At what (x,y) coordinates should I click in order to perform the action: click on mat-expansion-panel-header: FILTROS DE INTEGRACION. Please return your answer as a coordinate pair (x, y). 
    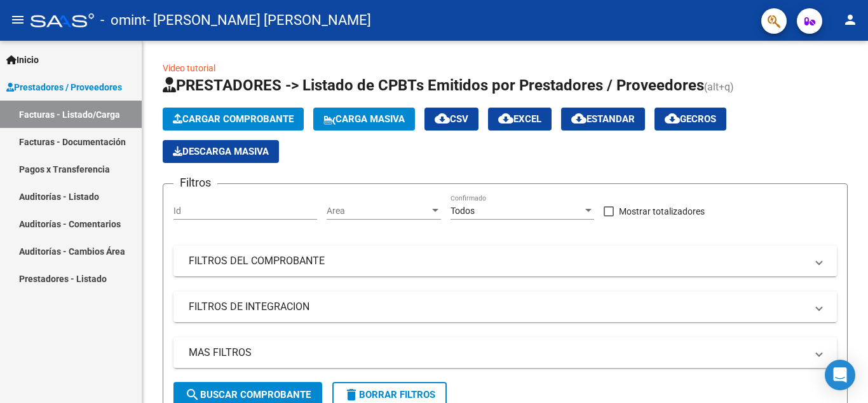
    Looking at the image, I should click on (506, 307).